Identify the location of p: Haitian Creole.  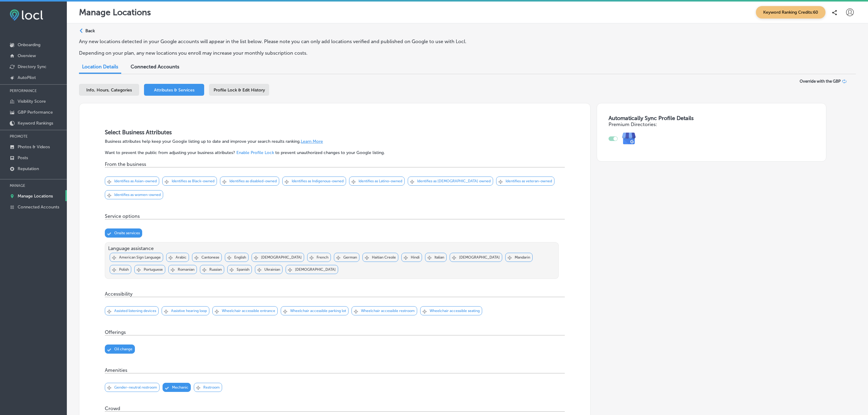
(384, 257).